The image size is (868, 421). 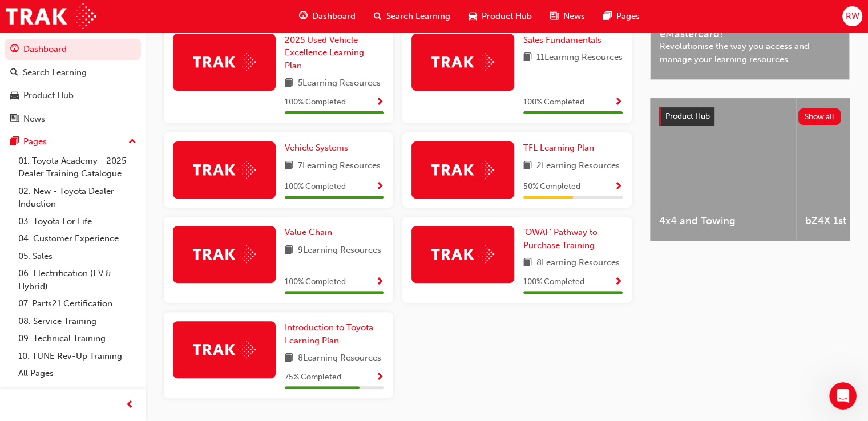 What do you see at coordinates (340, 250) in the screenshot?
I see `span: 9 Learning Resources` at bounding box center [340, 250].